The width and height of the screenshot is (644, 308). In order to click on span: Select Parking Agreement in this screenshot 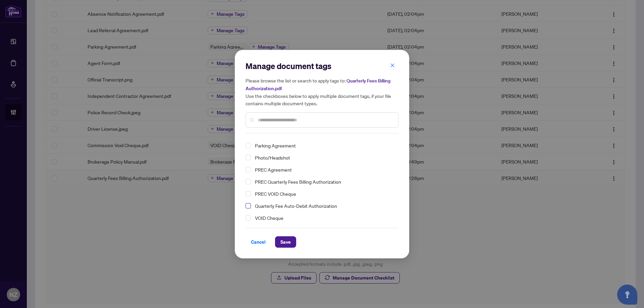, I will do `click(248, 146)`.